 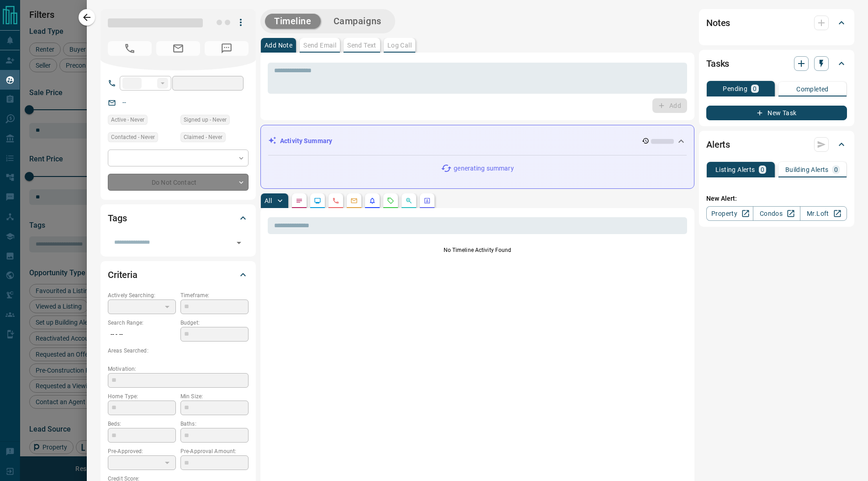 I want to click on p: Baths:, so click(x=214, y=423).